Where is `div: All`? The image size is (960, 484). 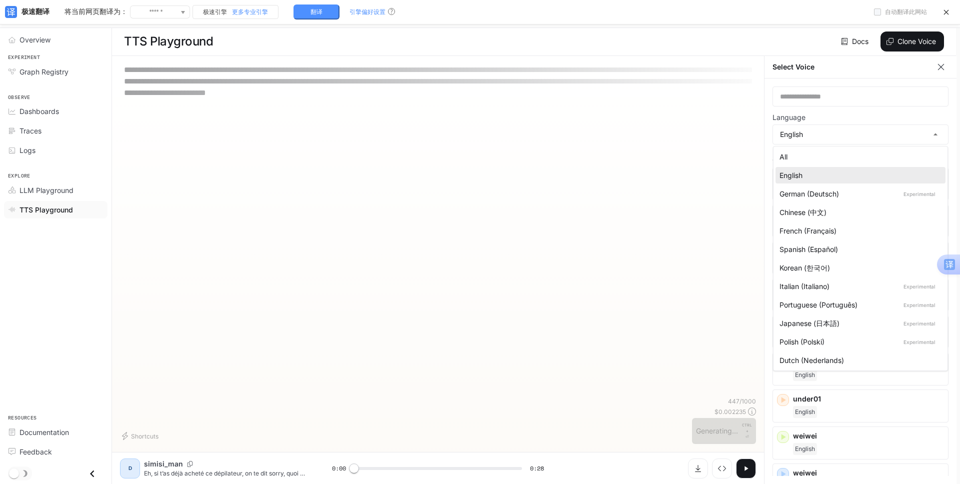
div: All is located at coordinates (859, 157).